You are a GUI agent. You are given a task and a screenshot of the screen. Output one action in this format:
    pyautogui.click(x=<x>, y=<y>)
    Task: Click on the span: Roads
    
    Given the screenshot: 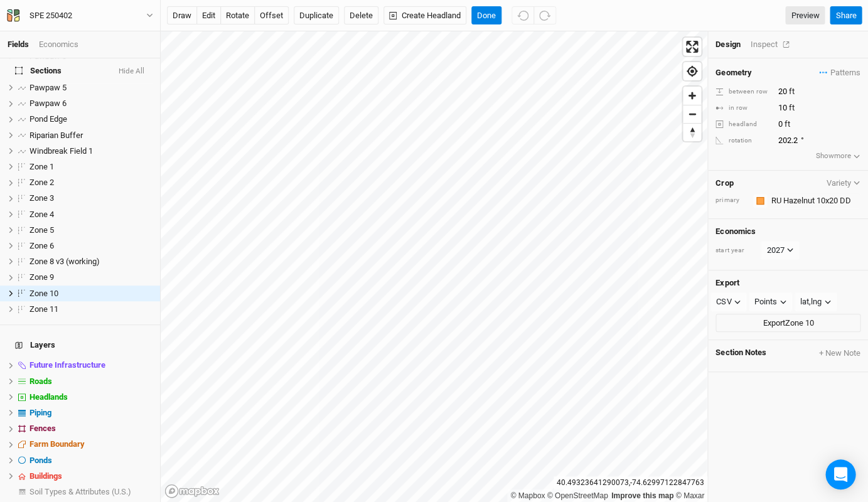 What is the action you would take?
    pyautogui.click(x=41, y=381)
    